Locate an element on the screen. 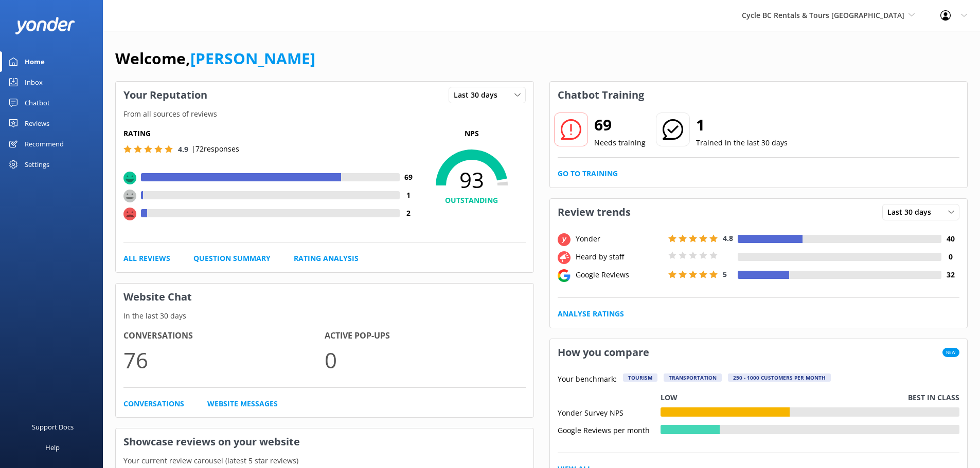 This screenshot has width=980, height=468. a: Question Summary is located at coordinates (232, 259).